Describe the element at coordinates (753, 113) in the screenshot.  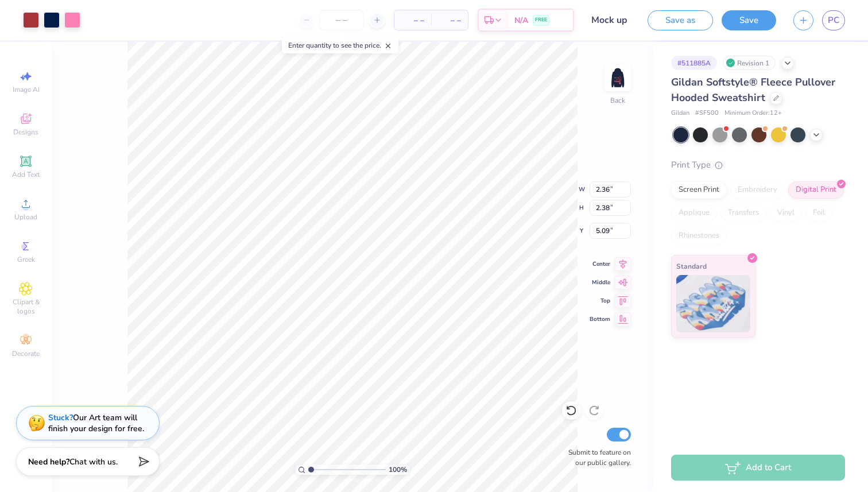
I see `span: Minimum Order: 12 +` at that location.